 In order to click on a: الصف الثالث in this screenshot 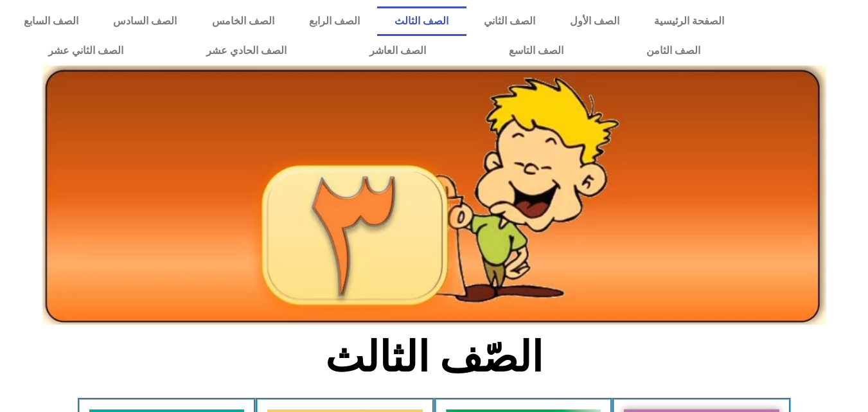, I will do `click(422, 21)`.